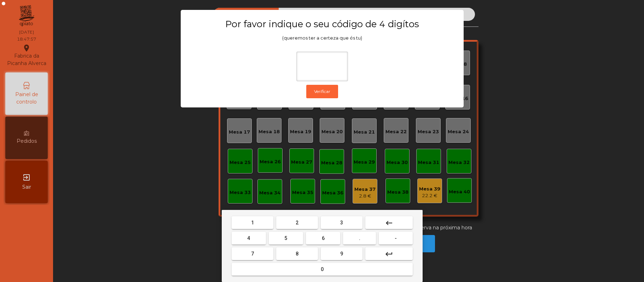  Describe the element at coordinates (322, 37) in the screenshot. I see `span: (queremos ter a certeza que és tu)` at that location.